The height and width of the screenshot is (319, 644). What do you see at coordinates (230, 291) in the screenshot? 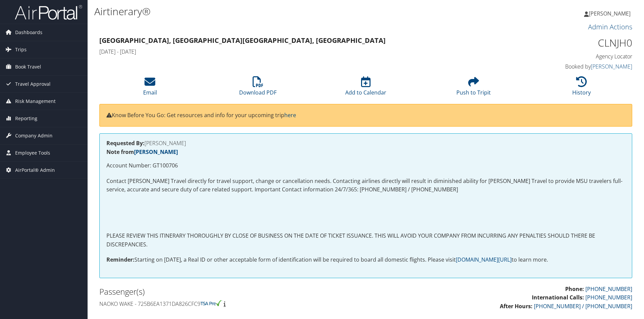
I see `h2: Passenger(s)` at bounding box center [230, 291].